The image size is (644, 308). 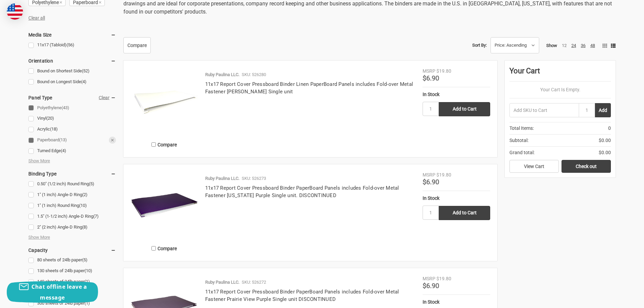 I want to click on span: (56), so click(x=70, y=45).